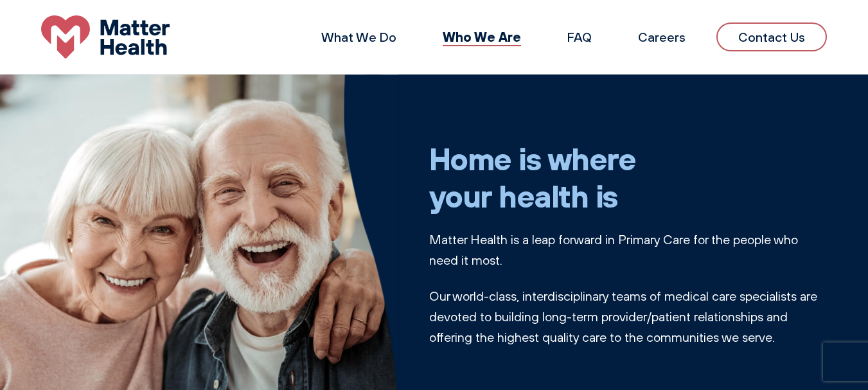 Image resolution: width=868 pixels, height=390 pixels. I want to click on a: Careers, so click(662, 37).